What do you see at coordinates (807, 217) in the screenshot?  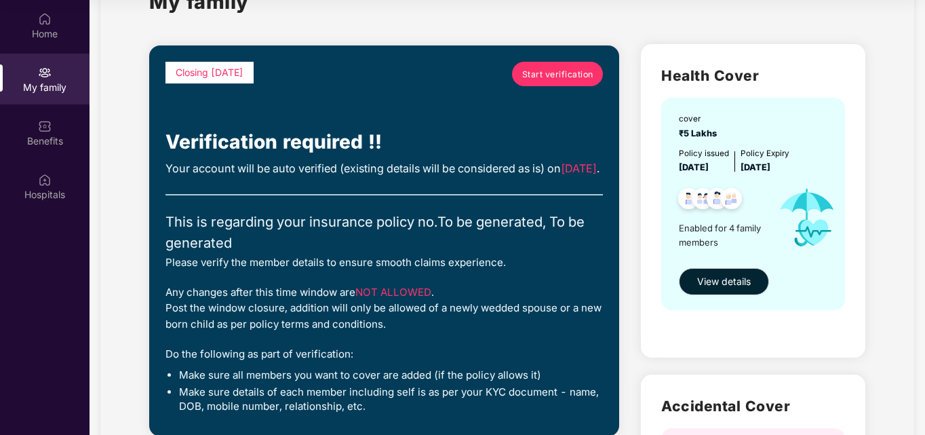 I see `img: icon` at bounding box center [807, 217].